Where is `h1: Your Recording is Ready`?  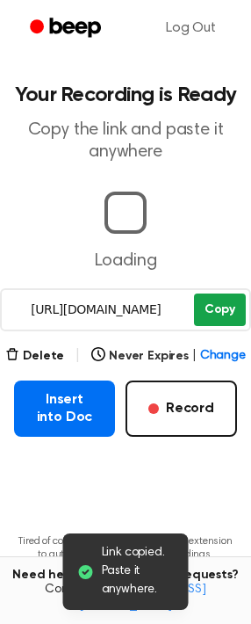 h1: Your Recording is Ready is located at coordinates (126, 95).